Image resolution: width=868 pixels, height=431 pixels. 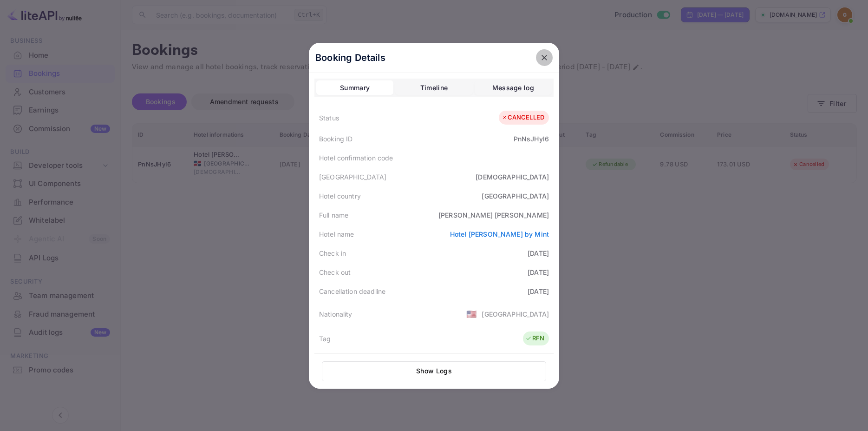 I want to click on div: Summary, so click(x=355, y=87).